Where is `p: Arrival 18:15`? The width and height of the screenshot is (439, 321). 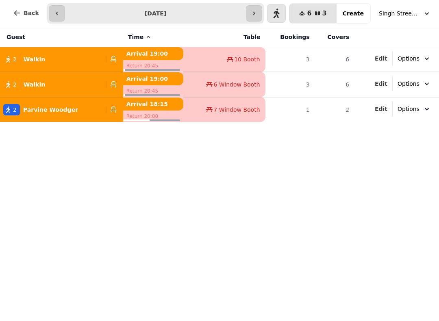
p: Arrival 18:15 is located at coordinates (153, 104).